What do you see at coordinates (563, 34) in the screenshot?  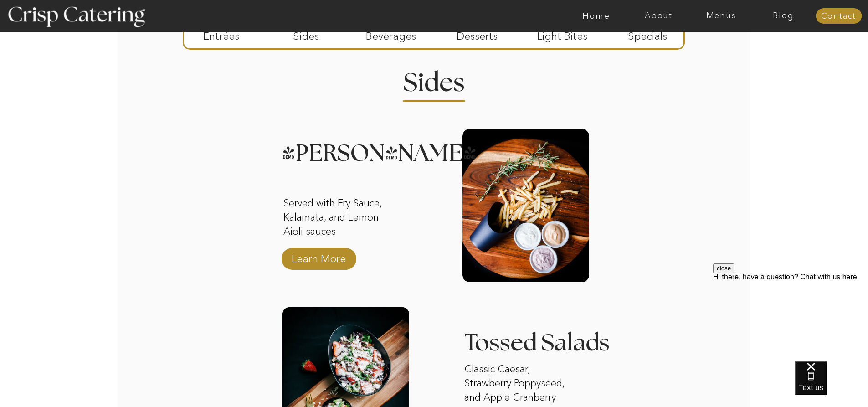 I see `p: Light Bites` at bounding box center [563, 34].